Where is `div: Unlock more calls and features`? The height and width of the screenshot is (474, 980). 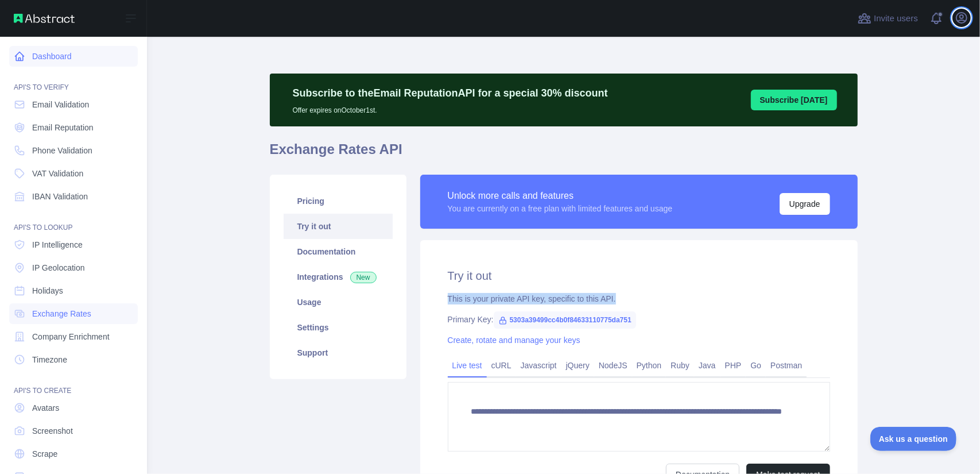
div: Unlock more calls and features is located at coordinates (560, 196).